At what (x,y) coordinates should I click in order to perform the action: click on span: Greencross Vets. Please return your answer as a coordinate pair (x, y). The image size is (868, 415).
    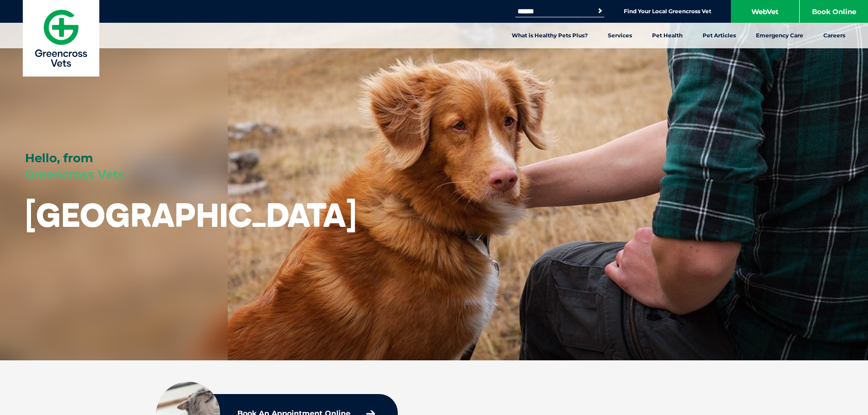
    Looking at the image, I should click on (75, 174).